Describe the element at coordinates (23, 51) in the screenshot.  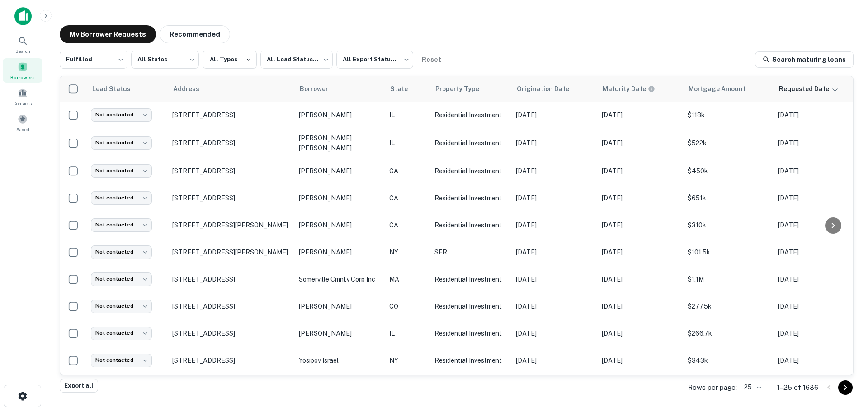
I see `span: Search` at that location.